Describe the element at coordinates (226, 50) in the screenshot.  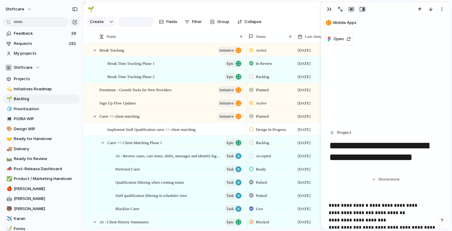
I see `span: initiative` at that location.